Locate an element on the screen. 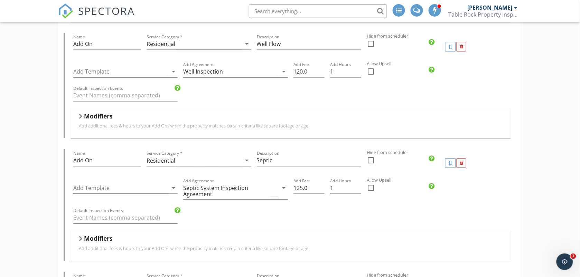  img: The Best Home Inspection Software - Spectora is located at coordinates (66, 11).